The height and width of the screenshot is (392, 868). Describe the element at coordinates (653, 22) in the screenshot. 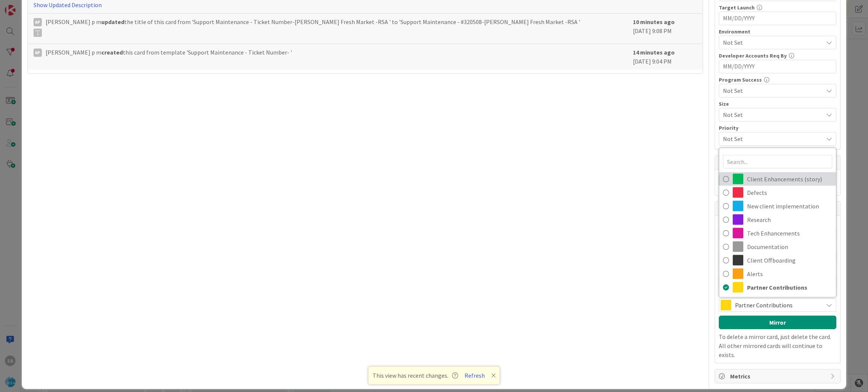

I see `b: 10 minutes ago` at that location.